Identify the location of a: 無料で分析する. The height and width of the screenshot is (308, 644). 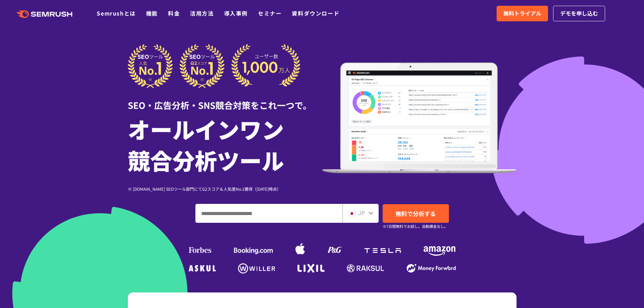
(416, 214).